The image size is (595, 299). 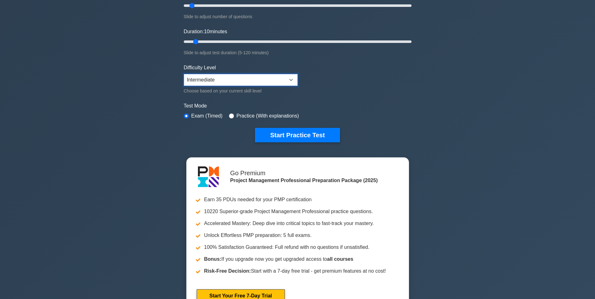 What do you see at coordinates (207, 116) in the screenshot?
I see `label: Exam (Timed)` at bounding box center [207, 116].